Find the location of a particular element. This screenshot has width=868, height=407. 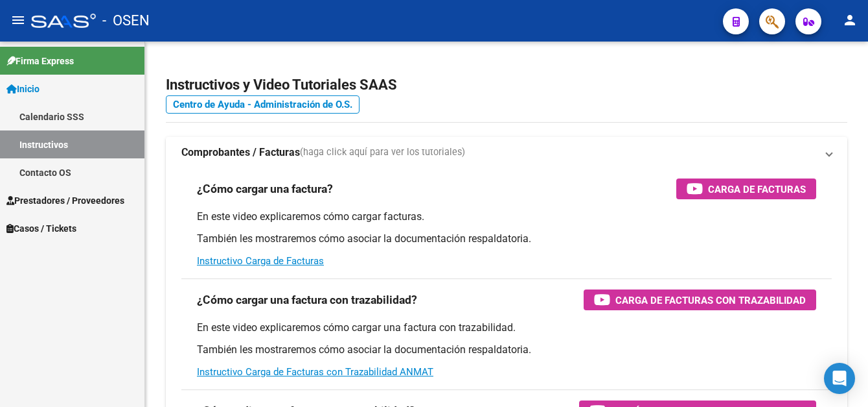

h2: Instructivos y Video Tutoriales SAAS is located at coordinates (507, 85).